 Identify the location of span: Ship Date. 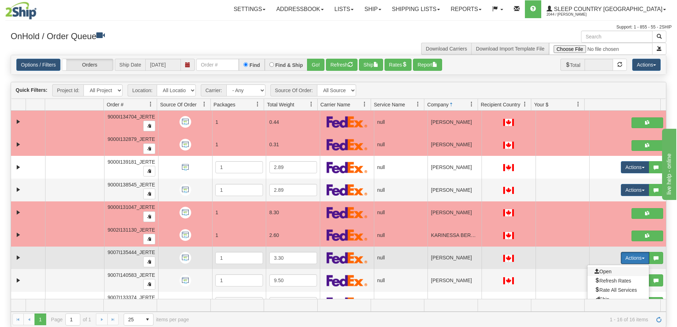
(130, 65).